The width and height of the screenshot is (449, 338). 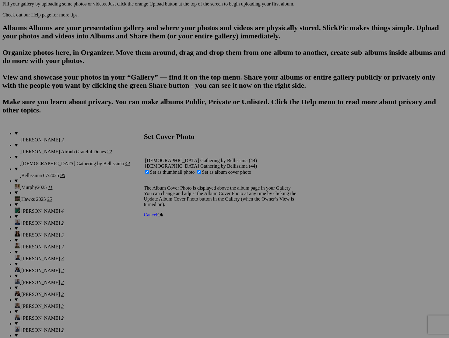 I want to click on input: Set as thumbnail photo, so click(x=147, y=172).